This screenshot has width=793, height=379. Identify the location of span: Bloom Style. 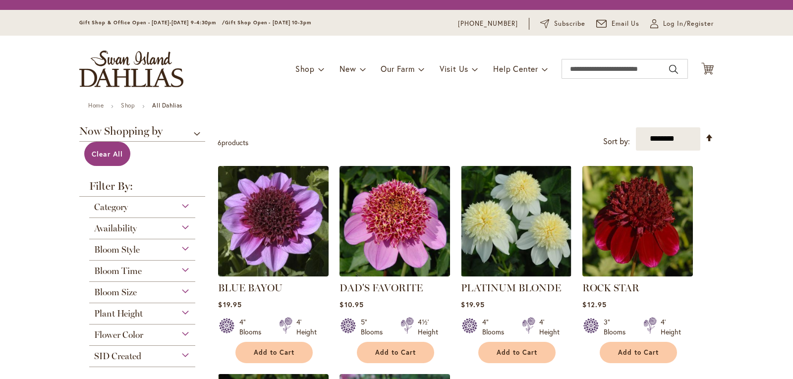
(117, 250).